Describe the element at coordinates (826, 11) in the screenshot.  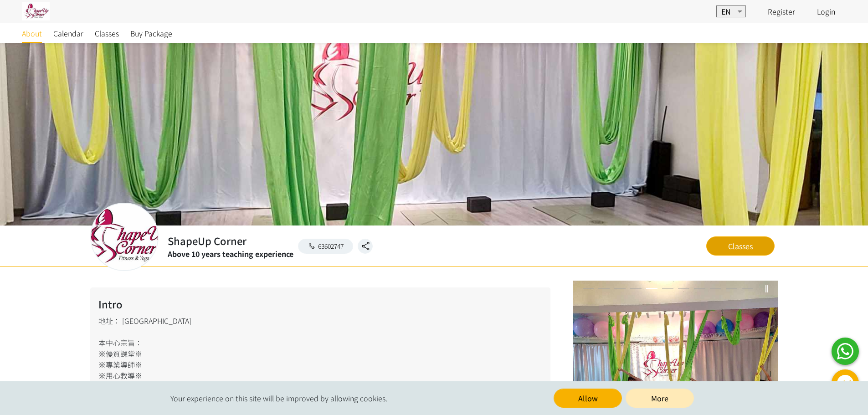
I see `a: Login` at that location.